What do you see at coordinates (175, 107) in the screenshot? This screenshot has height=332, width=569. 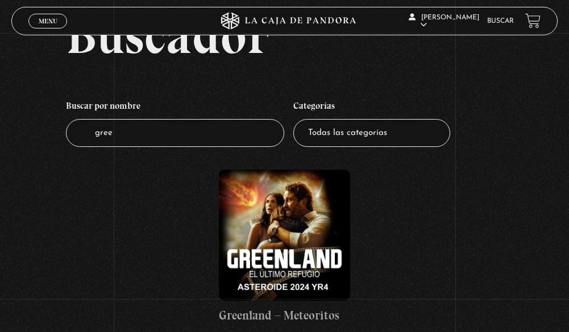 I see `h4: Buscar por nombre` at bounding box center [175, 107].